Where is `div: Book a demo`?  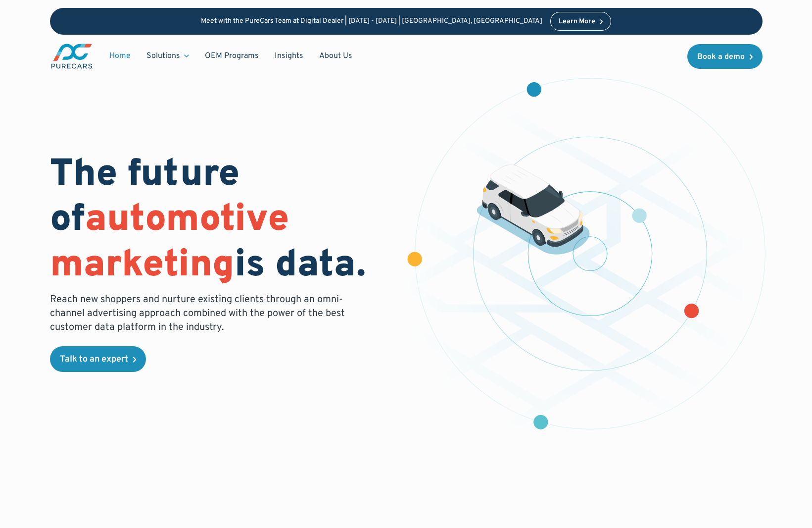 div: Book a demo is located at coordinates (721, 57).